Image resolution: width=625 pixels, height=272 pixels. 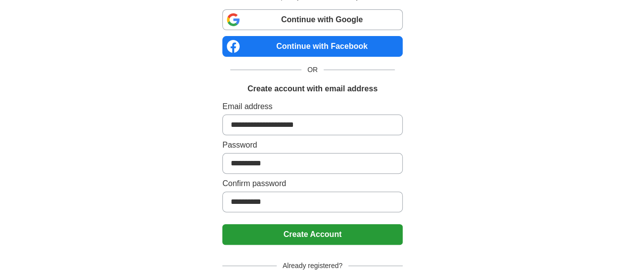 I want to click on label: Email address, so click(x=312, y=107).